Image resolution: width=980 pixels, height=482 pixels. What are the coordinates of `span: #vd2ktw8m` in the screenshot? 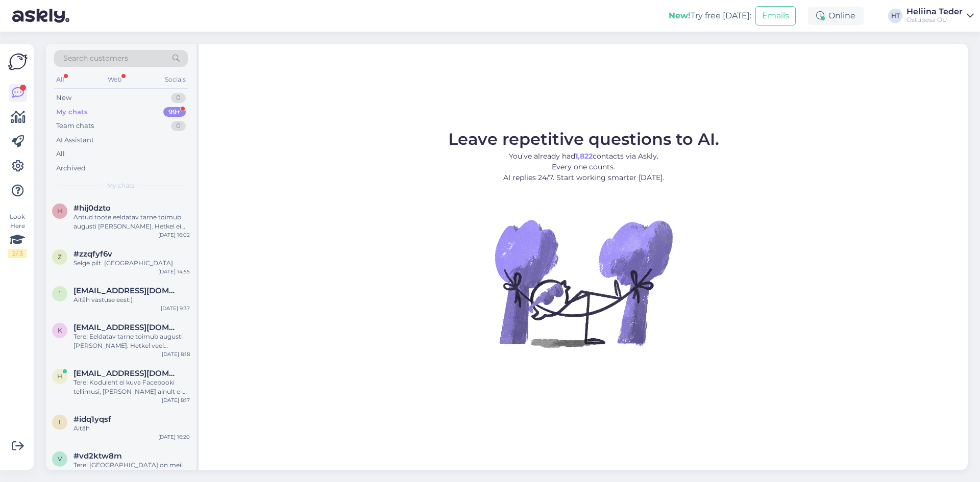 It's located at (98, 456).